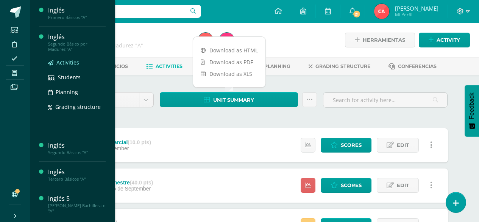 The height and width of the screenshot is (222, 479). What do you see at coordinates (472, 106) in the screenshot?
I see `span: Feedback` at bounding box center [472, 106].